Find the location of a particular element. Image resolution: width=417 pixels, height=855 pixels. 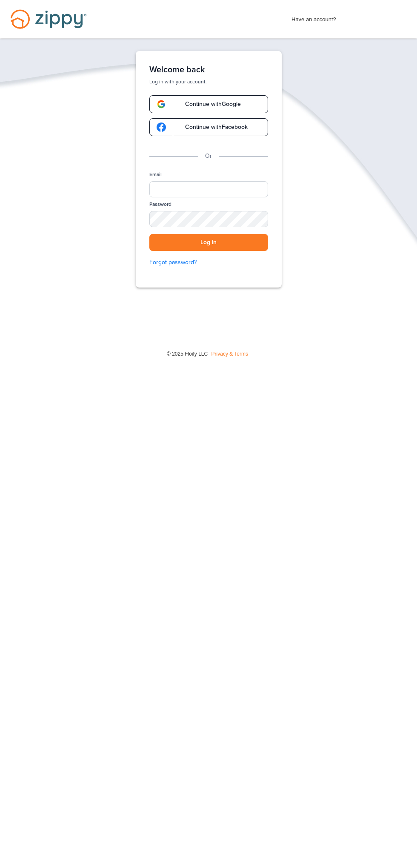

a: Privacy & Terms is located at coordinates (230, 354).